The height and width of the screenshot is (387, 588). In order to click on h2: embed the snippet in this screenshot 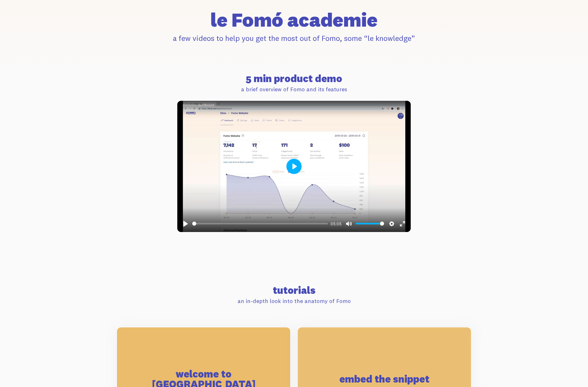, I will do `click(384, 379)`.